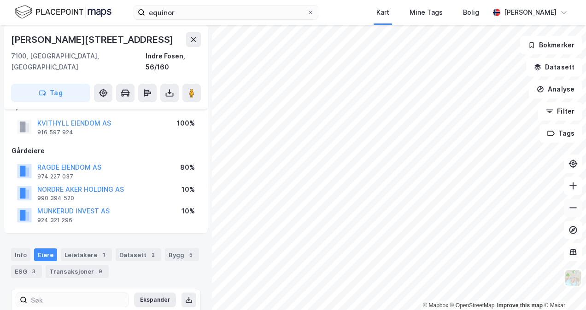 The image size is (586, 310). Describe the element at coordinates (55, 177) in the screenshot. I see `div: 974 227 037` at that location.